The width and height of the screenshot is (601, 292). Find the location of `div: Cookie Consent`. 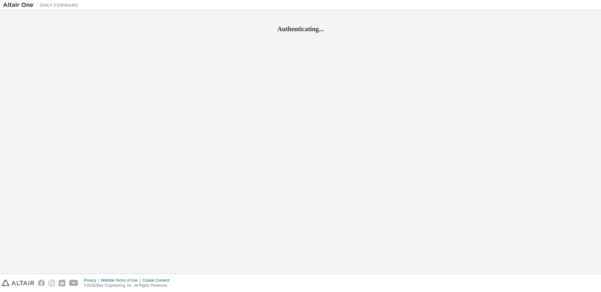

div: Cookie Consent is located at coordinates (157, 280).